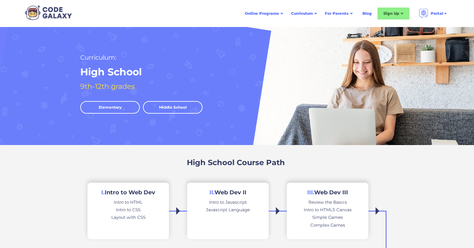 The height and width of the screenshot is (248, 474). I want to click on a: II.Web Dev IIIntro to JavascriptJavascript Language, so click(228, 211).